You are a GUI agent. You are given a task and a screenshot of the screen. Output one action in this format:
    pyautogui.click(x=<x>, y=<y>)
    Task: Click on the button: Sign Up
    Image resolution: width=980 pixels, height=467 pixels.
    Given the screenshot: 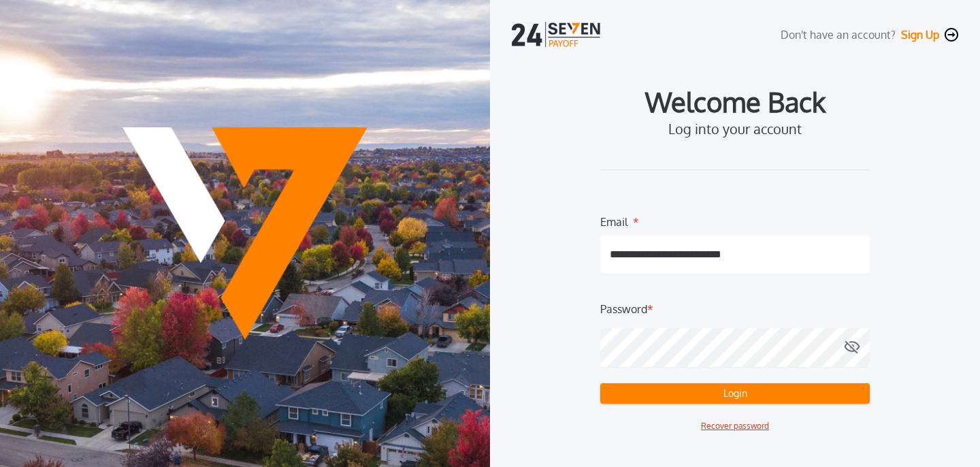 What is the action you would take?
    pyautogui.click(x=921, y=35)
    